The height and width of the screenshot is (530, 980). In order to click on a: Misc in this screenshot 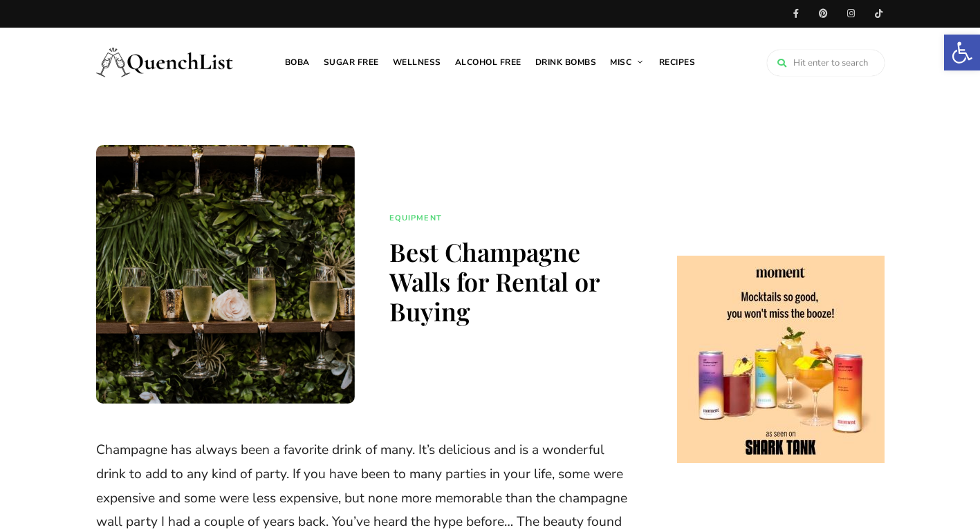, I will do `click(627, 63)`.